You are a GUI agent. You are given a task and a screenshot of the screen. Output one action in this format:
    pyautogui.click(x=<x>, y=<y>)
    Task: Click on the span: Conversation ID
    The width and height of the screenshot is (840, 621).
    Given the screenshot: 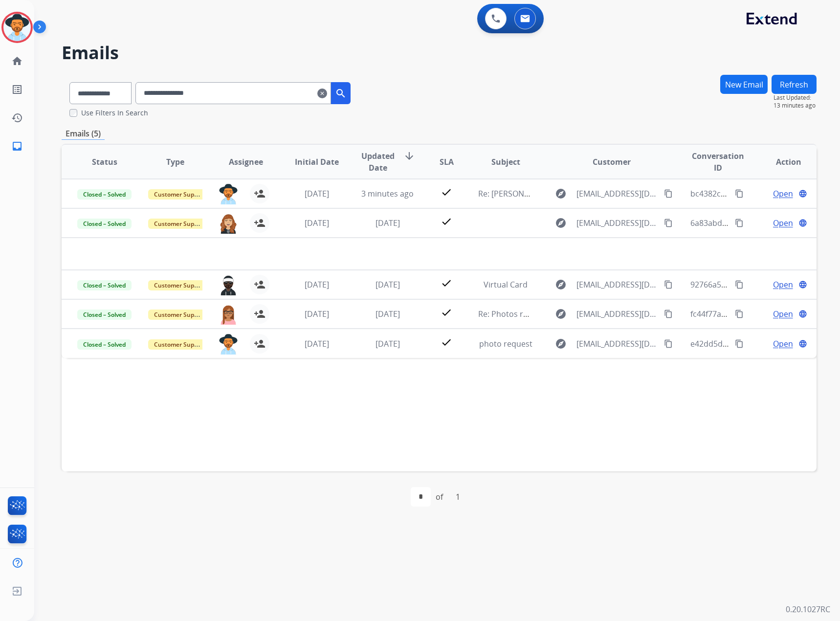 What is the action you would take?
    pyautogui.click(x=718, y=162)
    